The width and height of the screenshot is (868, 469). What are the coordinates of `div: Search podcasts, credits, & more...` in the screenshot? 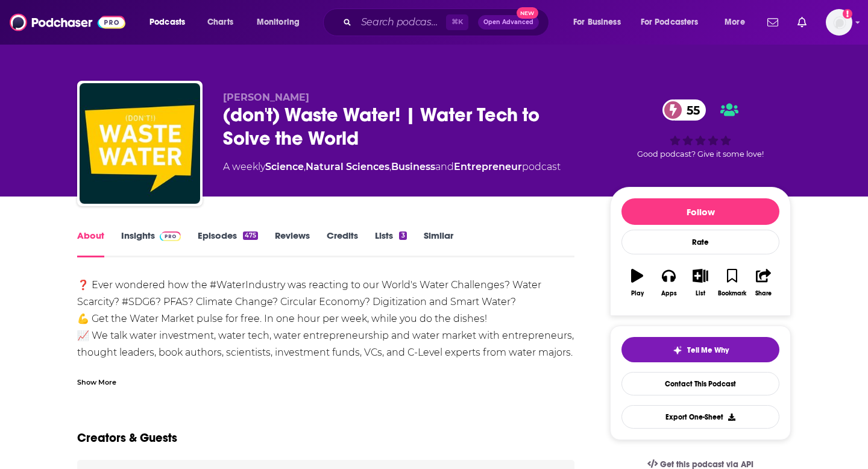 It's located at (447, 22).